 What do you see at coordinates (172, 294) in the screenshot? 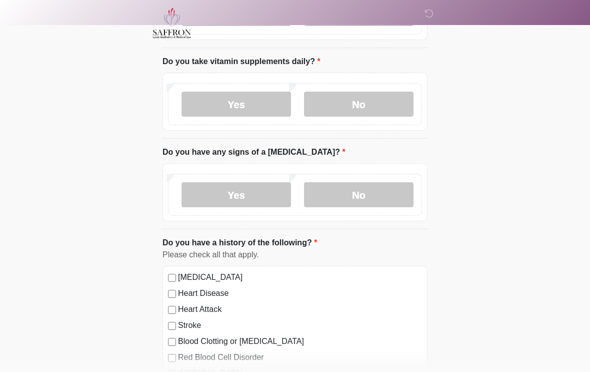
I see `input: Heart Disease` at bounding box center [172, 294].